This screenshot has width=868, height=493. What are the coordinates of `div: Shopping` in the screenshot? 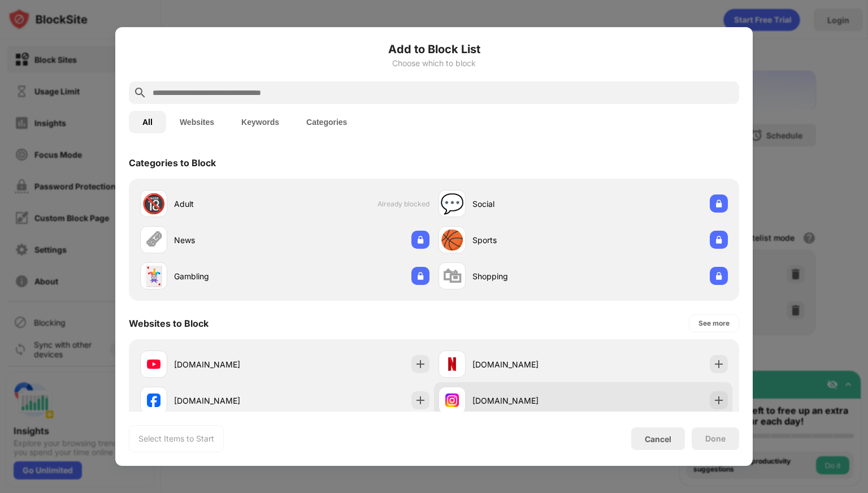 It's located at (527, 276).